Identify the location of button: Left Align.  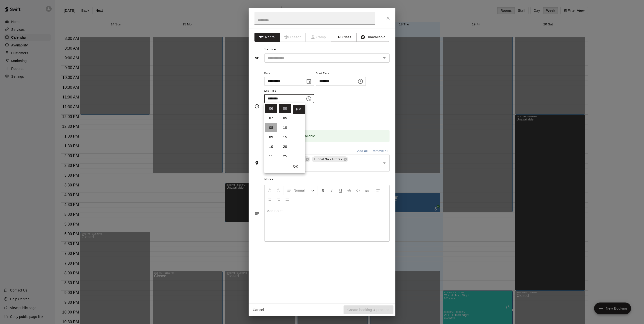
(378, 191).